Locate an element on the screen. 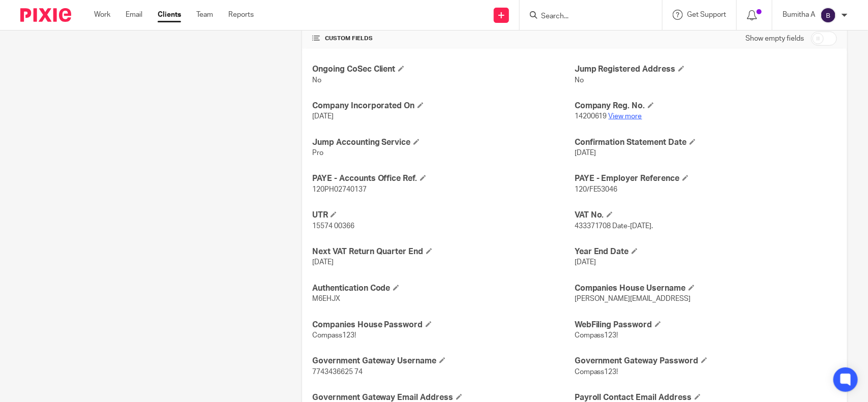  span: 7743436625 74 is located at coordinates (337, 372).